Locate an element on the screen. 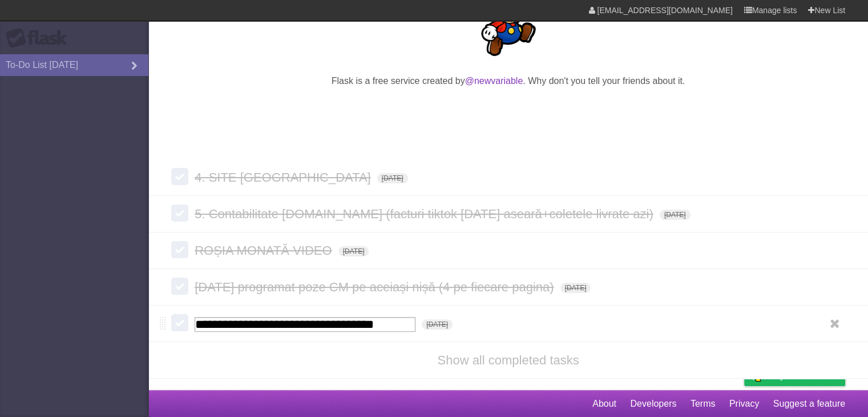  a: Show all completed tasks is located at coordinates (508, 360).